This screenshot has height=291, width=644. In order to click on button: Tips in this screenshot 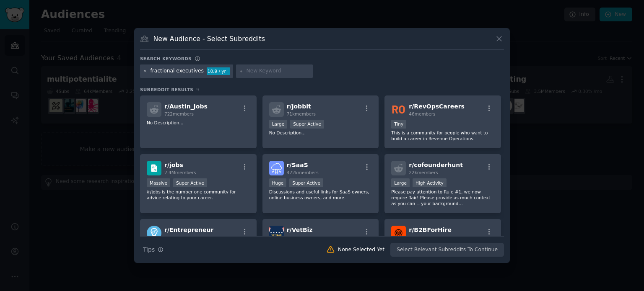, I will do `click(153, 249)`.